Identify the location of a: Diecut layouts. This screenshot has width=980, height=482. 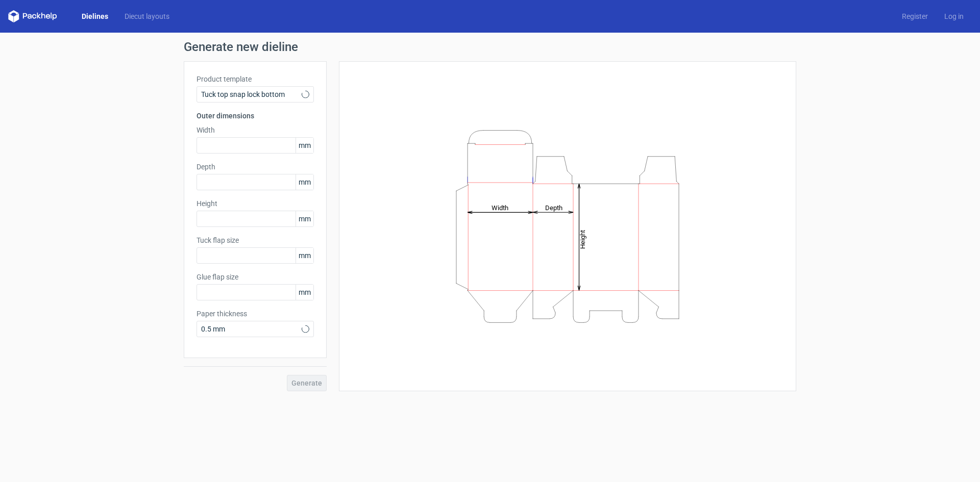
(147, 16).